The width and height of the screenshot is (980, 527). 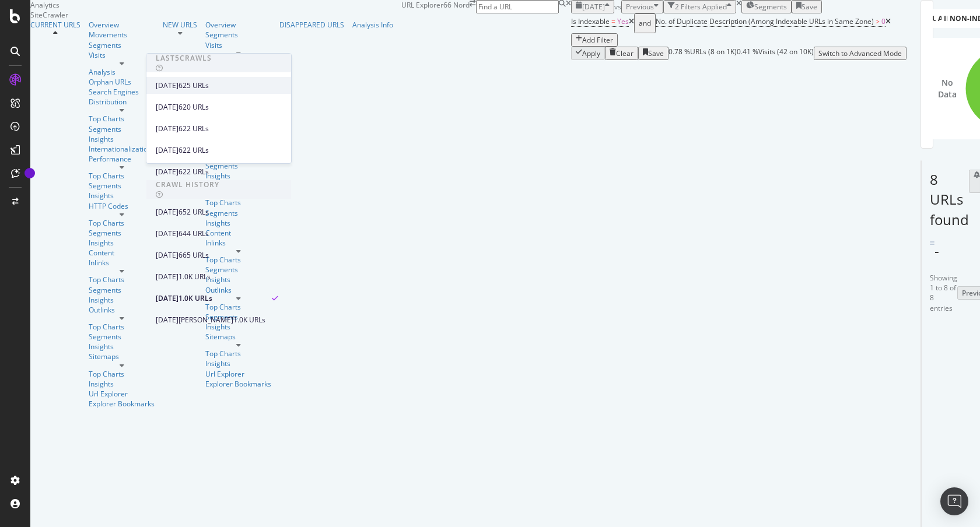 I want to click on a: Analysis, so click(x=121, y=71).